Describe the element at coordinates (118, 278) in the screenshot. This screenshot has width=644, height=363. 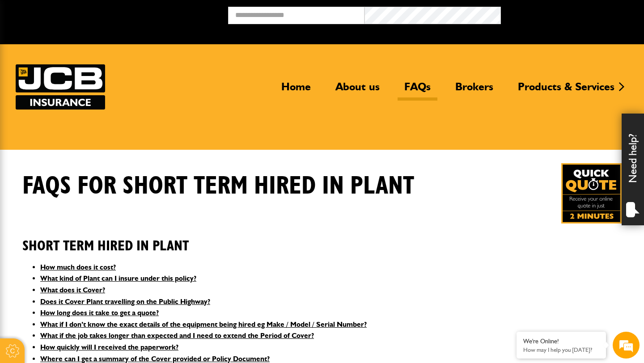
I see `a: What kind of Plant can I insure under this policy?` at that location.